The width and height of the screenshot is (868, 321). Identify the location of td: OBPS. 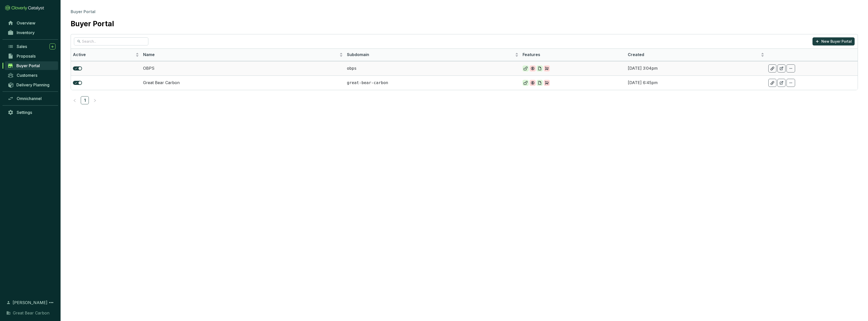
(242, 68).